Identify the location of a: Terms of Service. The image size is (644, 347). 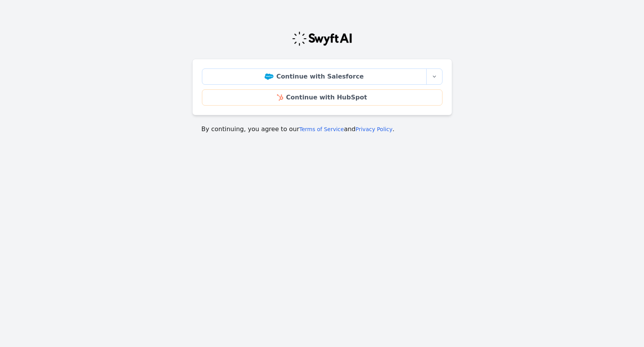
(321, 129).